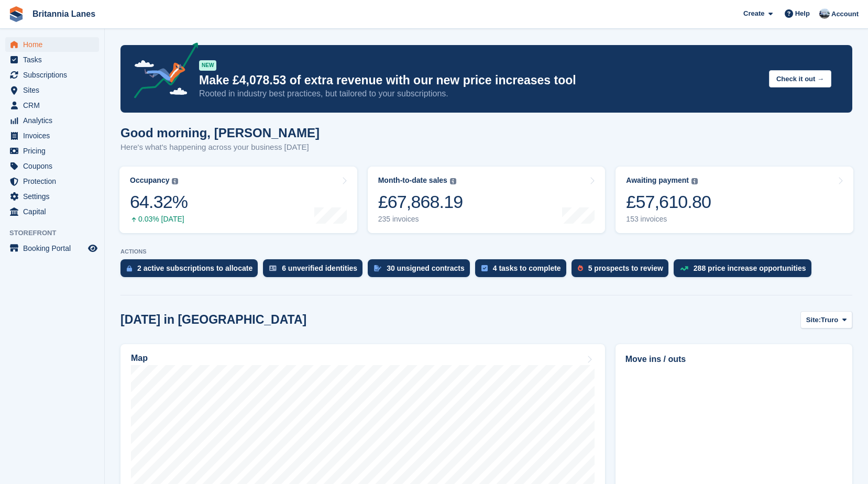 This screenshot has height=484, width=868. What do you see at coordinates (207, 65) in the screenshot?
I see `div: NEW` at bounding box center [207, 65].